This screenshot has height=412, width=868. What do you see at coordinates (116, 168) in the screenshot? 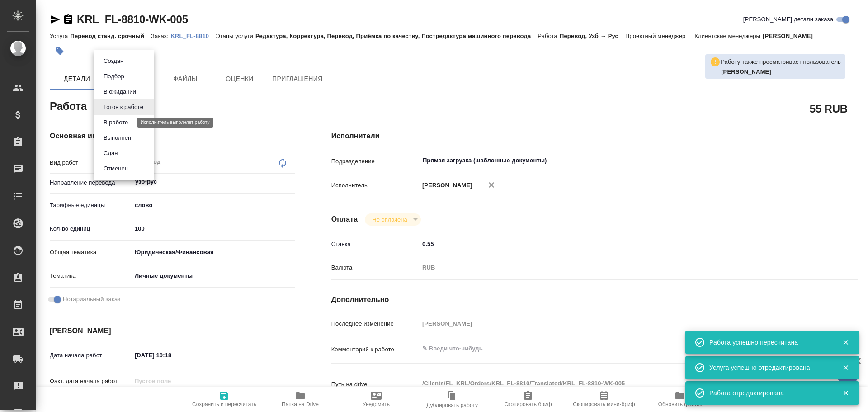
I see `button: Отменен` at bounding box center [116, 168].